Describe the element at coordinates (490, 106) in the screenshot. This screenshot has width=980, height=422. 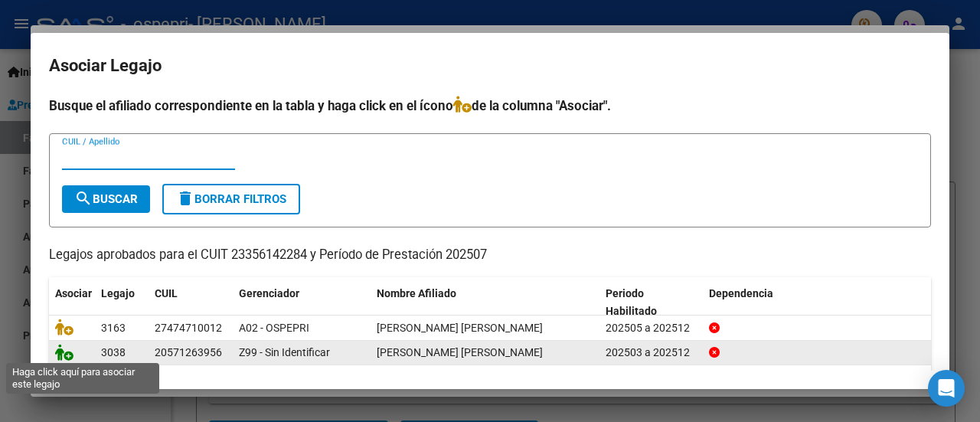
I see `h4: Busque el afiliado correspondiente en la tabla y haga click en el ícono de la columna "Asociar".` at that location.